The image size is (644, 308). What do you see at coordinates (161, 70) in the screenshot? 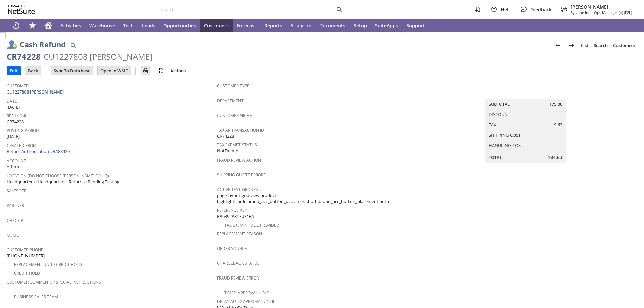
I see `img: add-record.svg` at bounding box center [161, 70].